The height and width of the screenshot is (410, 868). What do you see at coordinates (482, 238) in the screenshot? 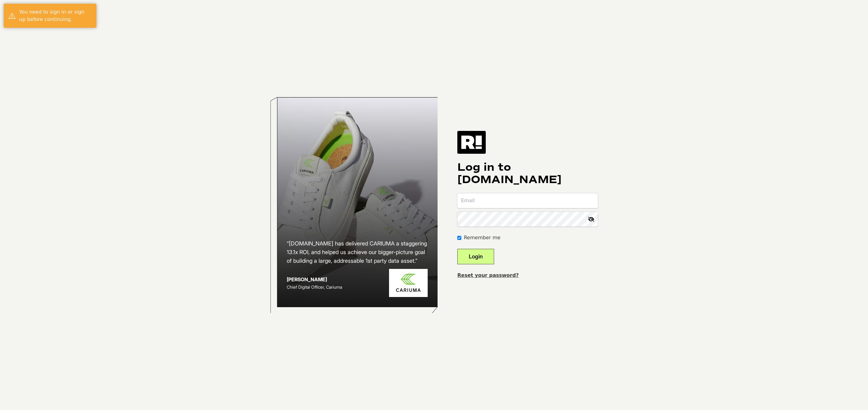
I see `label: Remember me` at bounding box center [482, 238].